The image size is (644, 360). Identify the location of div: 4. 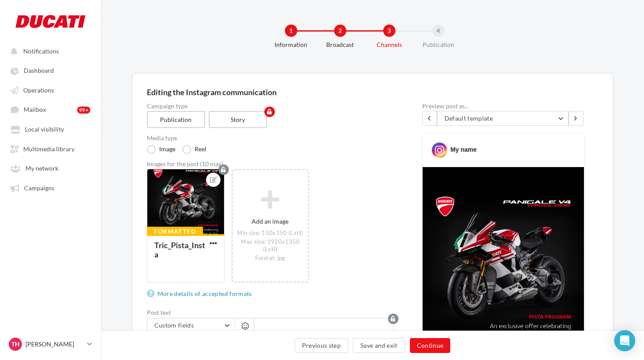
(438, 31).